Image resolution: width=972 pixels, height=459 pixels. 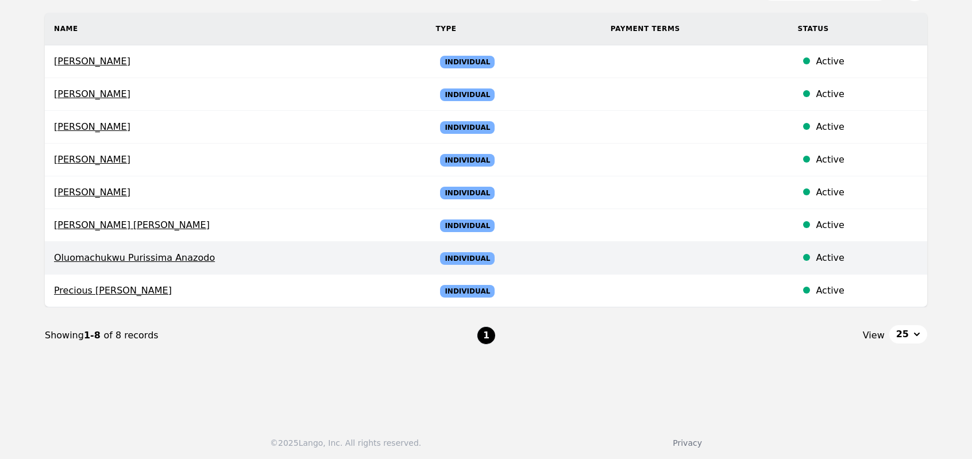 What do you see at coordinates (874, 336) in the screenshot?
I see `span: View` at bounding box center [874, 336].